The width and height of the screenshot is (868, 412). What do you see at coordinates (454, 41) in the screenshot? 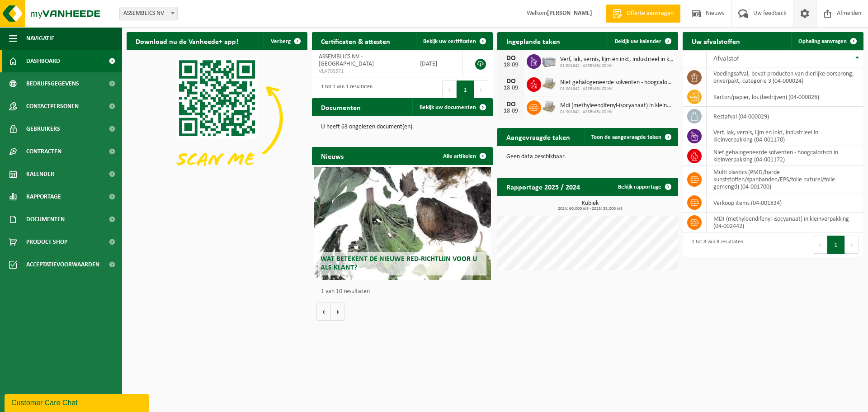
I see `a: Bekijk uw certificaten` at bounding box center [454, 41].